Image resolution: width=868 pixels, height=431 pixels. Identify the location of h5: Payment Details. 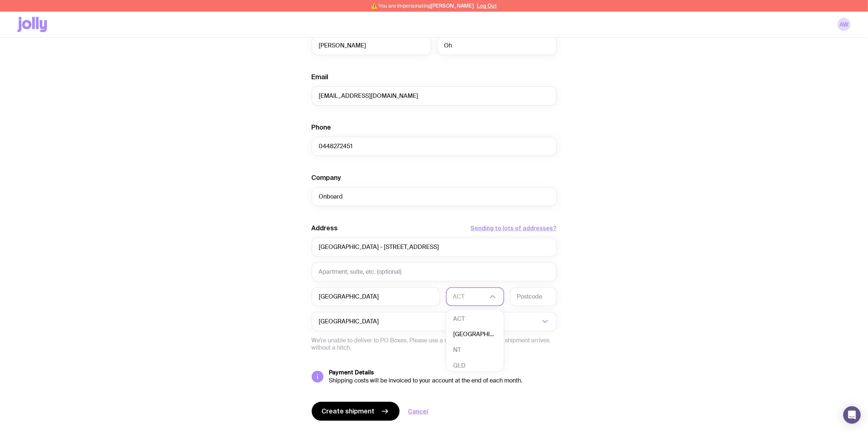
(443, 373).